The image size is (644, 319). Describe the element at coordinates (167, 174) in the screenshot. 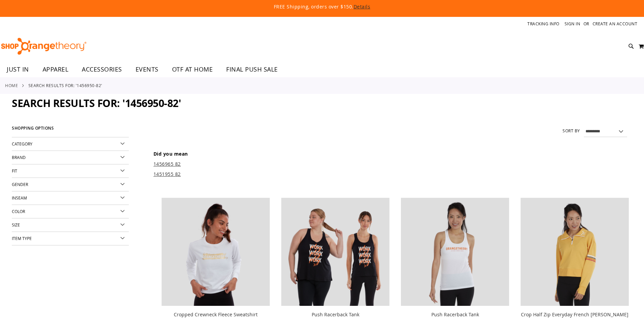

I see `a: 1451955 82` at that location.